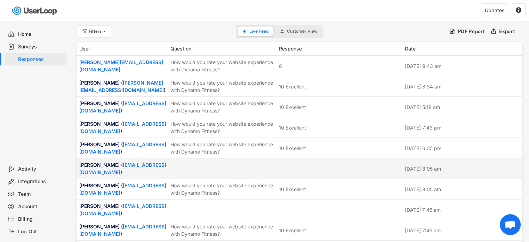  Describe the element at coordinates (222, 48) in the screenshot. I see `div: Question` at that location.